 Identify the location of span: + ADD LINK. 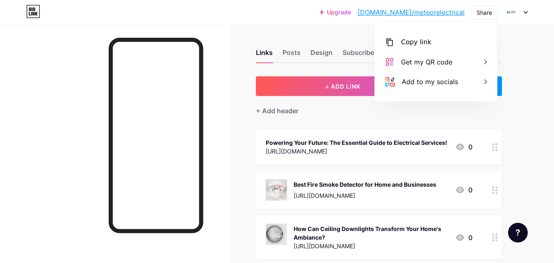
(343, 86).